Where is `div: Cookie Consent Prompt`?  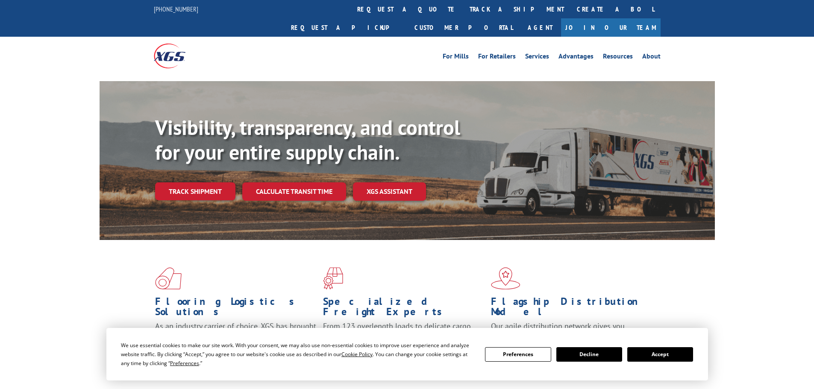
div: Cookie Consent Prompt is located at coordinates (407, 354).